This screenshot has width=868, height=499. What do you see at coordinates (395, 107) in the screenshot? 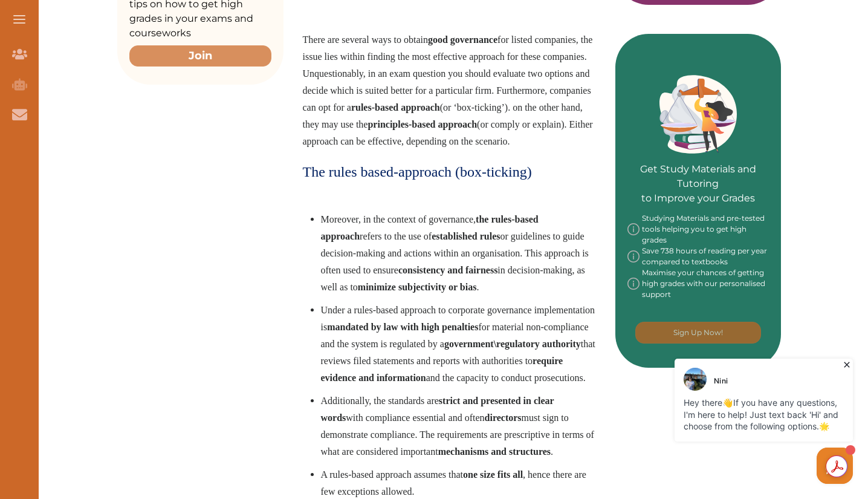
I see `span: rules-based approach` at bounding box center [395, 107].